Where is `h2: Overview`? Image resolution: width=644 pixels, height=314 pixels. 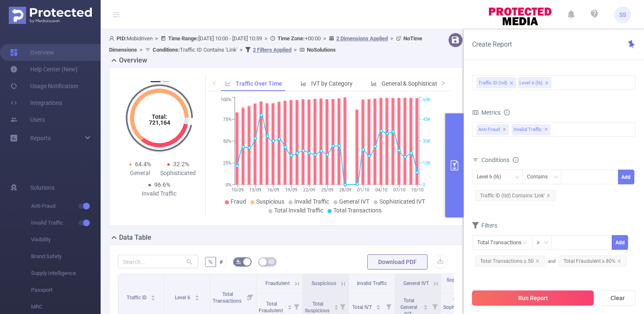 h2: Overview is located at coordinates (133, 60).